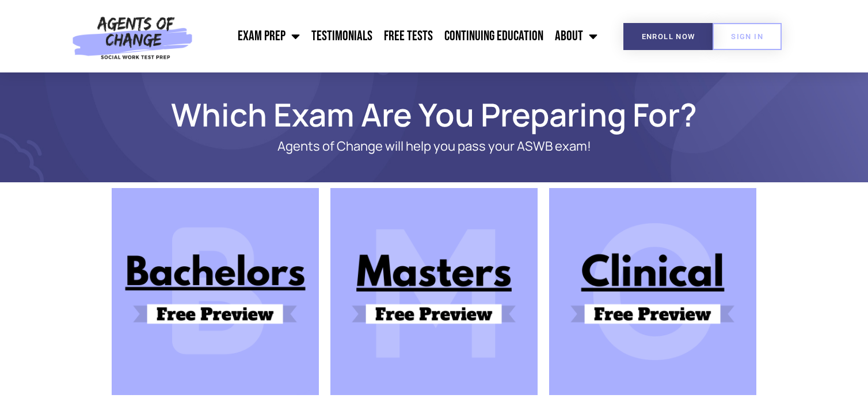  I want to click on nav: Menu, so click(401, 36).